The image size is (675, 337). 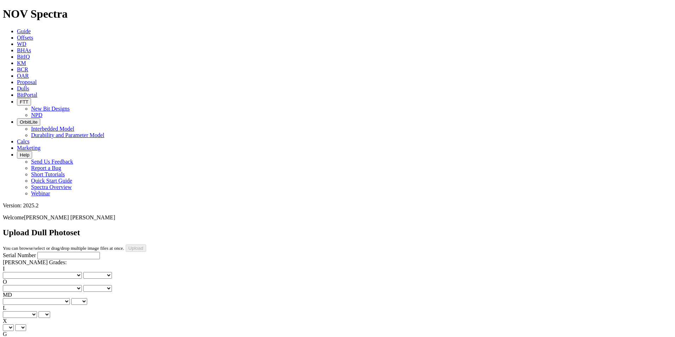 I want to click on button: Help, so click(x=24, y=155).